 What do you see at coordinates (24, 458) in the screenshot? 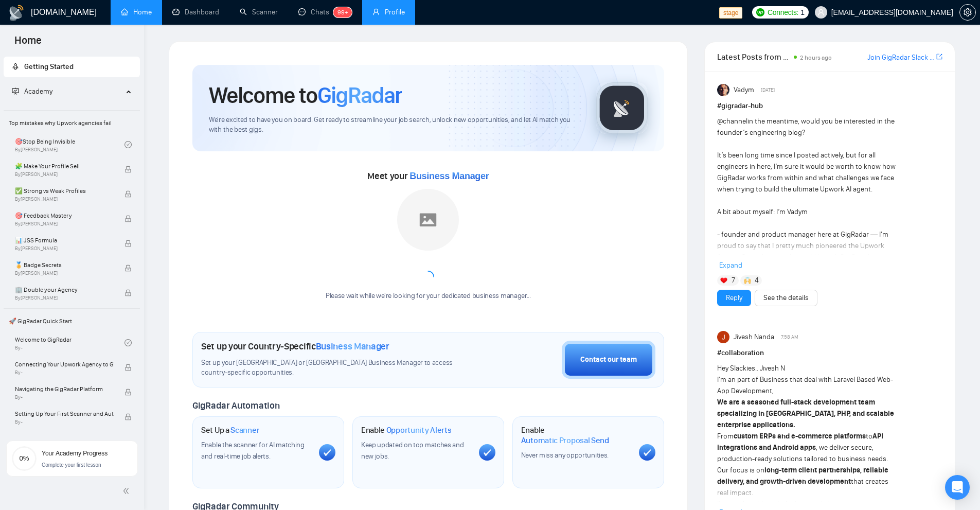
I see `span: 0%` at bounding box center [24, 458].